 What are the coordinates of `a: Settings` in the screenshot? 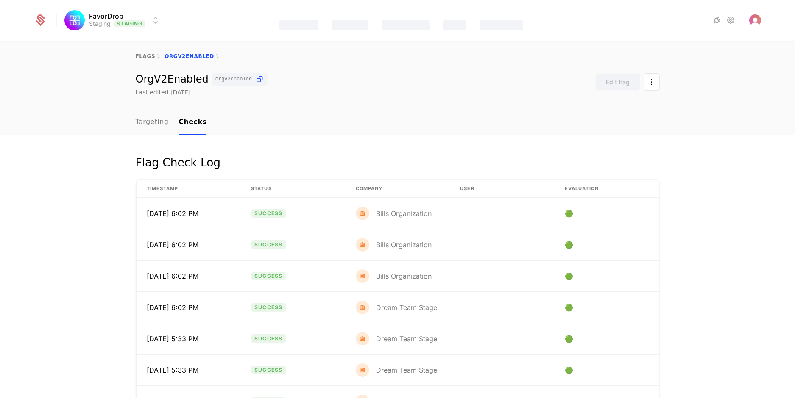 It's located at (730, 20).